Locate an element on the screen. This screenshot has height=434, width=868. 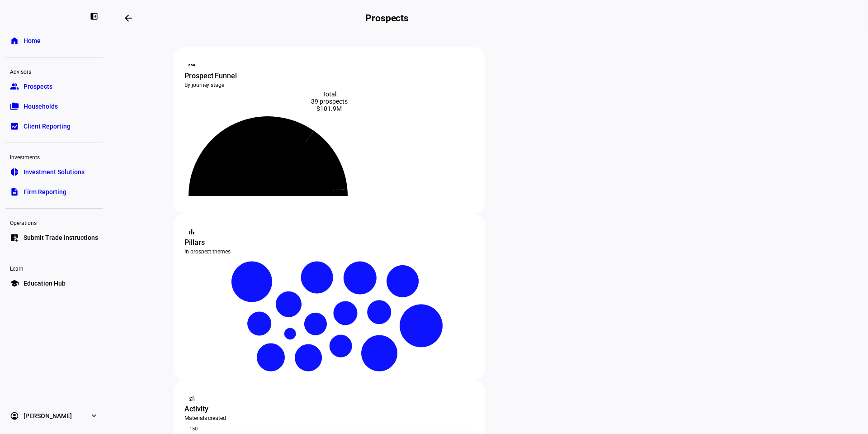
div: Advisors is located at coordinates (55, 71).